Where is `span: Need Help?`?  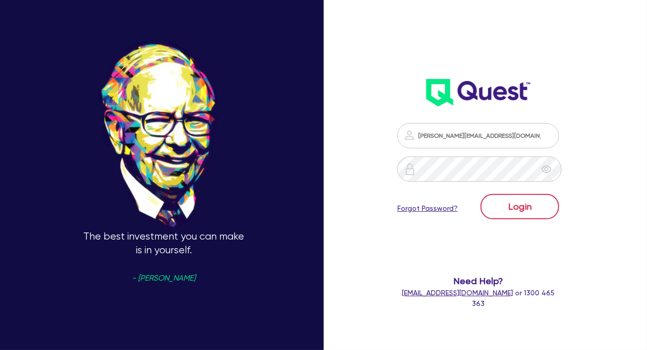
span: Need Help? is located at coordinates (478, 281).